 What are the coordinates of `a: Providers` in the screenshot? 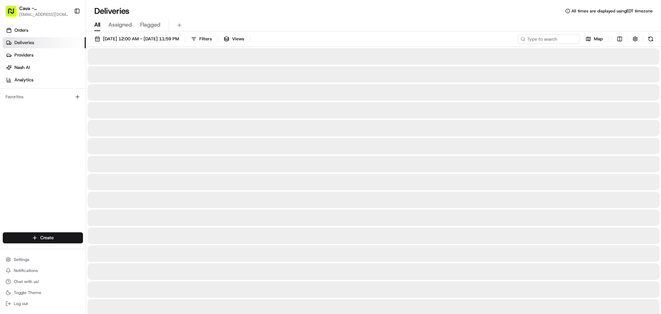 It's located at (44, 55).